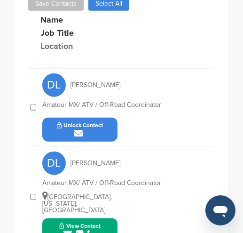 This screenshot has width=243, height=233. Describe the element at coordinates (80, 125) in the screenshot. I see `span: Unlock Contact` at that location.